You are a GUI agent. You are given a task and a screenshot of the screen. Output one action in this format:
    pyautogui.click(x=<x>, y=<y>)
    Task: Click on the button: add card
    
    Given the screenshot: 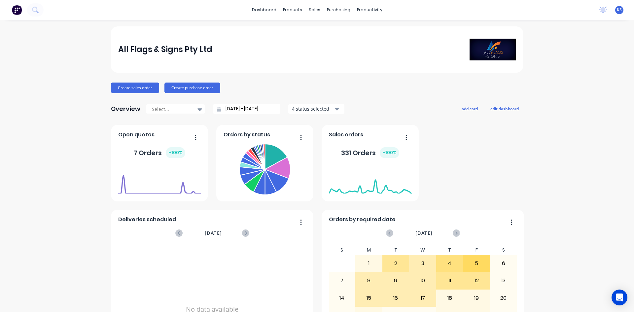 What is the action you would take?
    pyautogui.click(x=469, y=109)
    